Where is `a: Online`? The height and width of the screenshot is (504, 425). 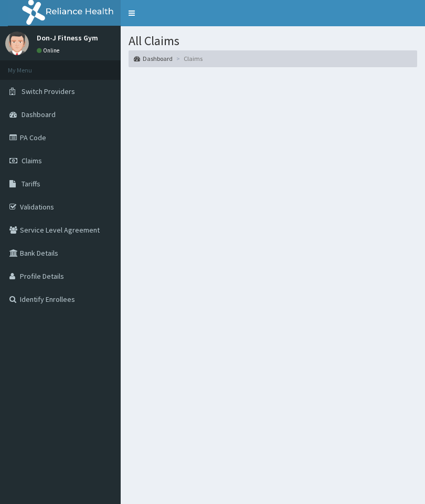
a: Online is located at coordinates (50, 50).